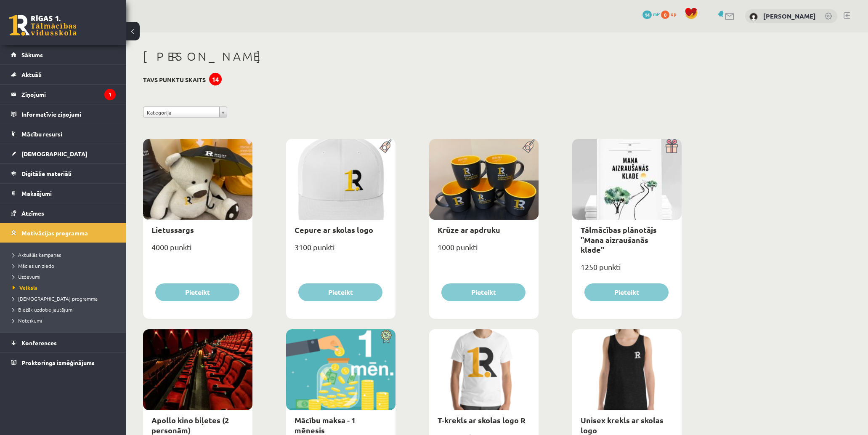 Image resolution: width=868 pixels, height=435 pixels. What do you see at coordinates (46, 173) in the screenshot?
I see `span: Digitālie materiāli` at bounding box center [46, 173].